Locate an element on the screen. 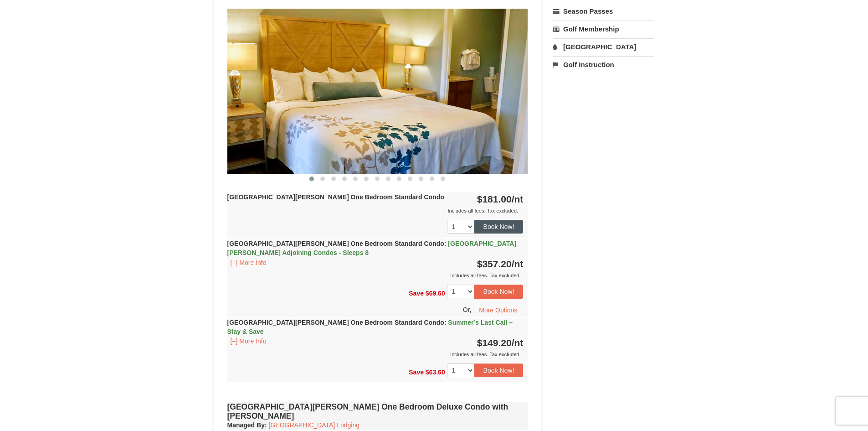  span: $357.20 is located at coordinates (495, 264).